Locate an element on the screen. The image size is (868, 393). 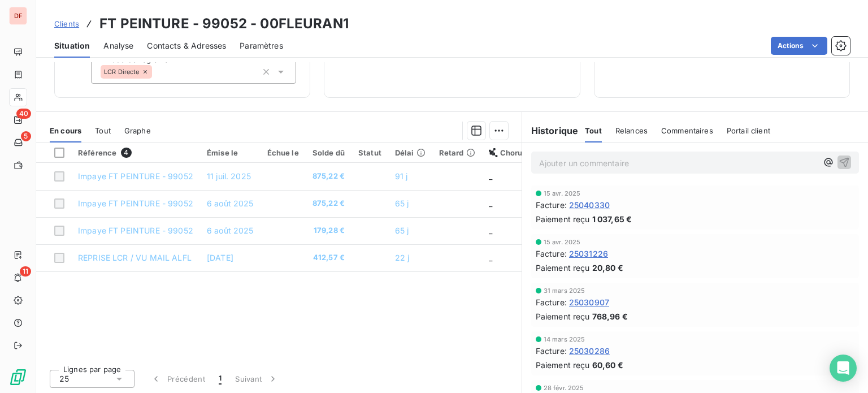
span: 60,60 € is located at coordinates (608, 365).